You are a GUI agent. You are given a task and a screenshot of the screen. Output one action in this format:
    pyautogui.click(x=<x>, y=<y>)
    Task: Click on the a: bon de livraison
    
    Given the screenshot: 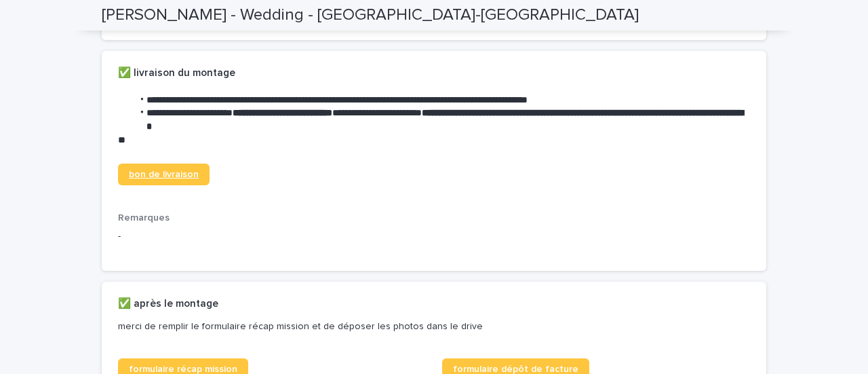 What is the action you would take?
    pyautogui.click(x=163, y=174)
    